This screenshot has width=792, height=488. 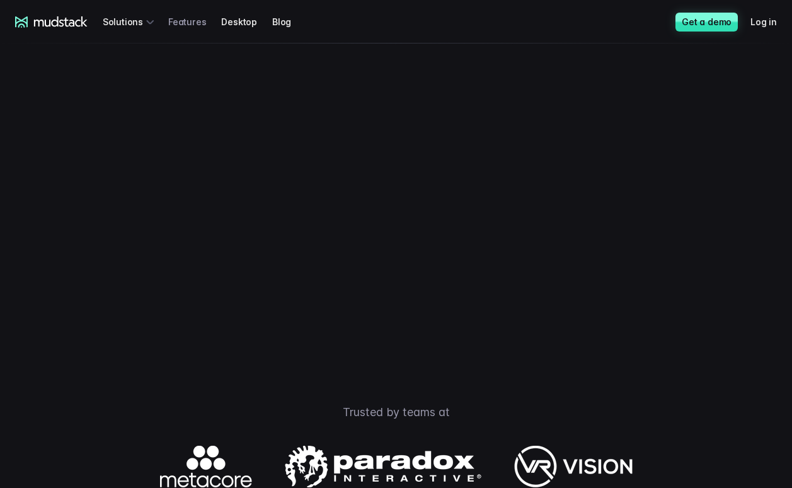 What do you see at coordinates (289, 21) in the screenshot?
I see `a: Blog` at bounding box center [289, 21].